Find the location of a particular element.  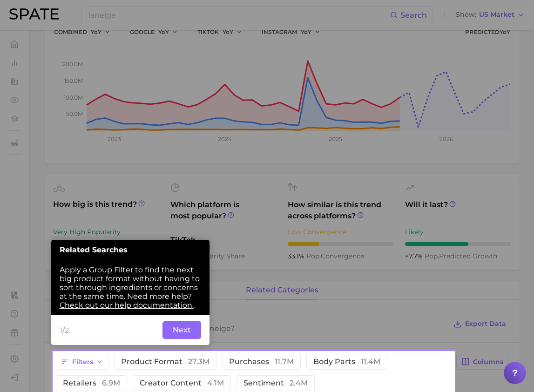

span: 11.7m is located at coordinates (284, 362).